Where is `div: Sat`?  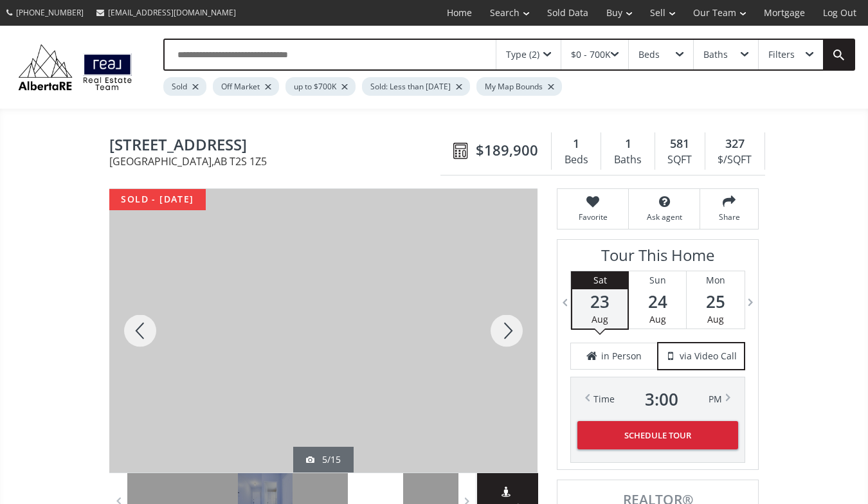 div: Sat is located at coordinates (599, 280).